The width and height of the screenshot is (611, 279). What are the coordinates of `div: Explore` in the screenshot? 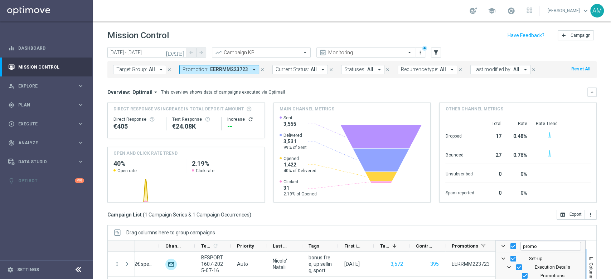 It's located at (43, 86).